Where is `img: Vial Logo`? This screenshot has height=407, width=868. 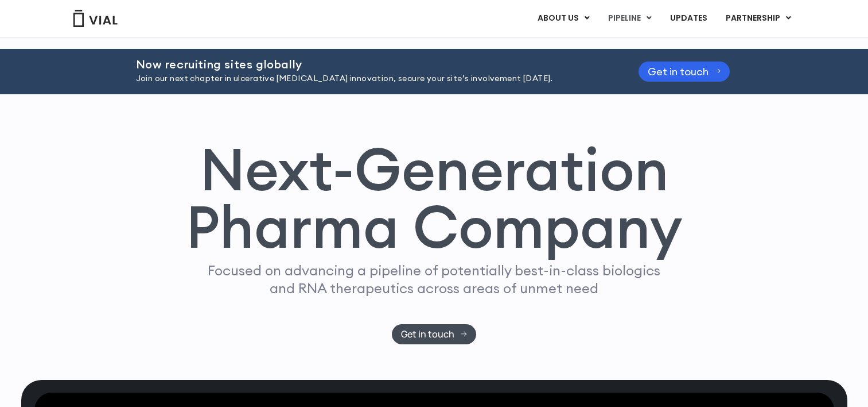 img: Vial Logo is located at coordinates (95, 18).